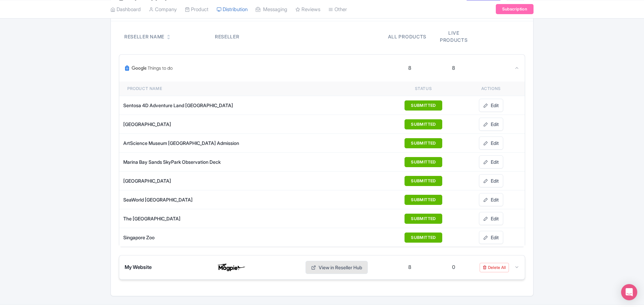 This screenshot has width=644, height=307. I want to click on th: Product name, so click(221, 89).